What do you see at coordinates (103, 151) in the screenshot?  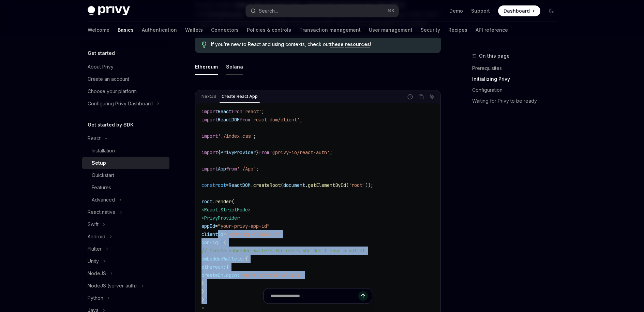 I see `div: Installation` at bounding box center [103, 151].